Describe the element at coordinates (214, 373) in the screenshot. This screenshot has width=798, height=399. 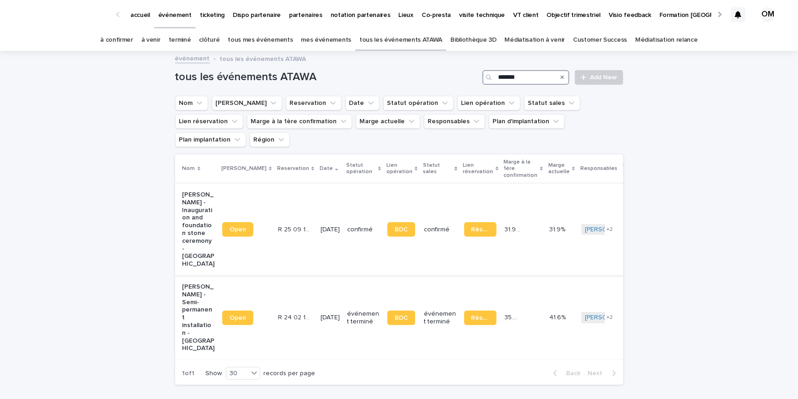
I see `p: Show` at that location.